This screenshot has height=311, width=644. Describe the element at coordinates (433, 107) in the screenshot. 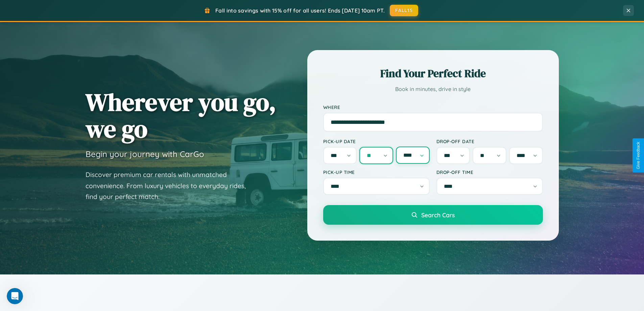

I see `label: Where` at that location.